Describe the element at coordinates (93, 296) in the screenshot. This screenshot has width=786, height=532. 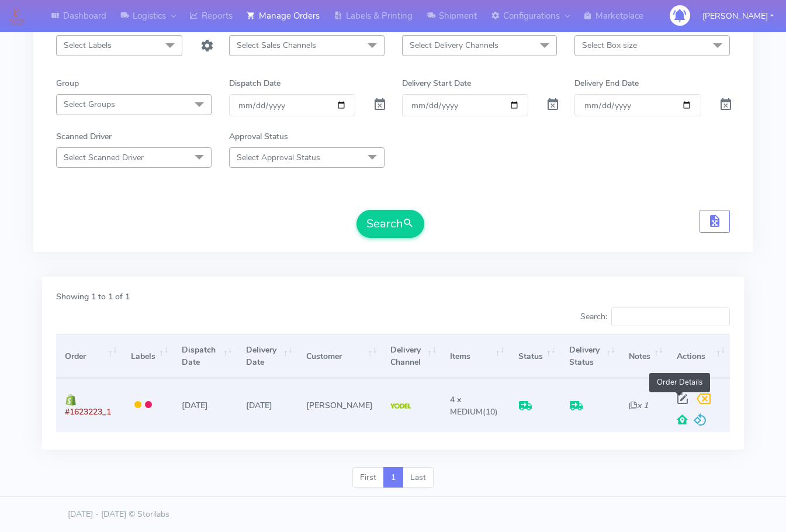
I see `label: Showing 1 to 1 of 1` at that location.